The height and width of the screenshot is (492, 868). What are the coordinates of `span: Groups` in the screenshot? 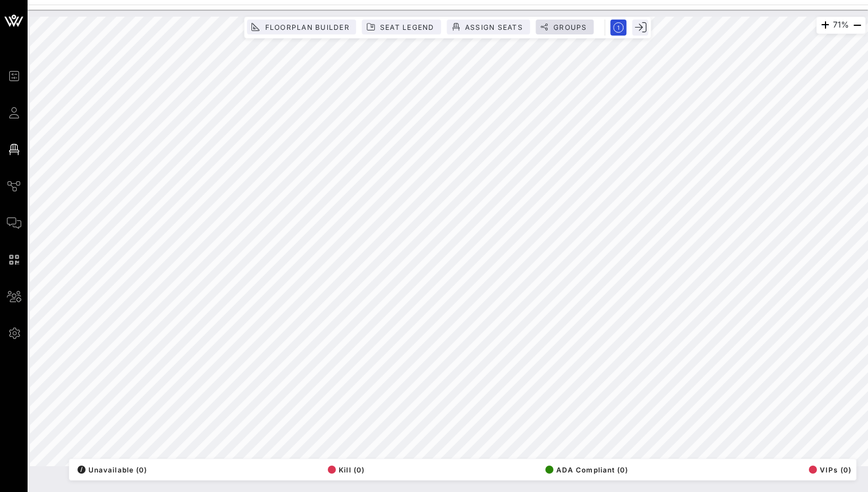 It's located at (570, 27).